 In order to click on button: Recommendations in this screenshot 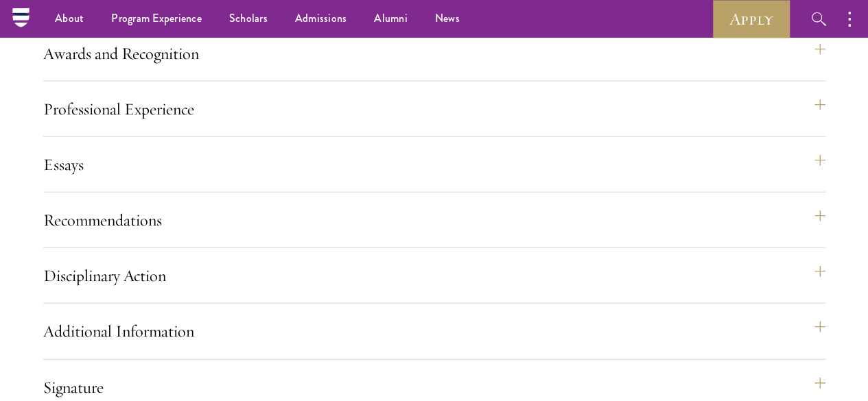, I will do `click(434, 220)`.